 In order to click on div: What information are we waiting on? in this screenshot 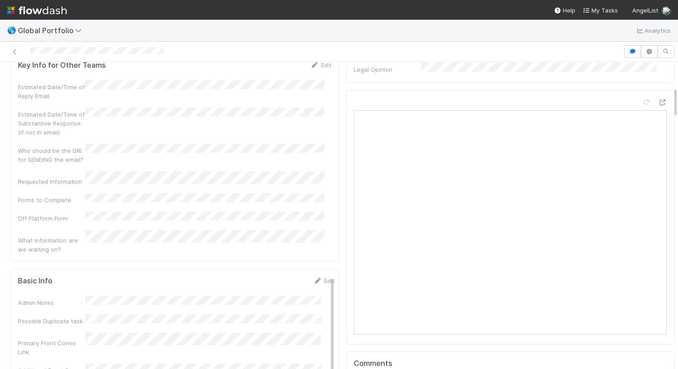, I will do `click(52, 245)`.